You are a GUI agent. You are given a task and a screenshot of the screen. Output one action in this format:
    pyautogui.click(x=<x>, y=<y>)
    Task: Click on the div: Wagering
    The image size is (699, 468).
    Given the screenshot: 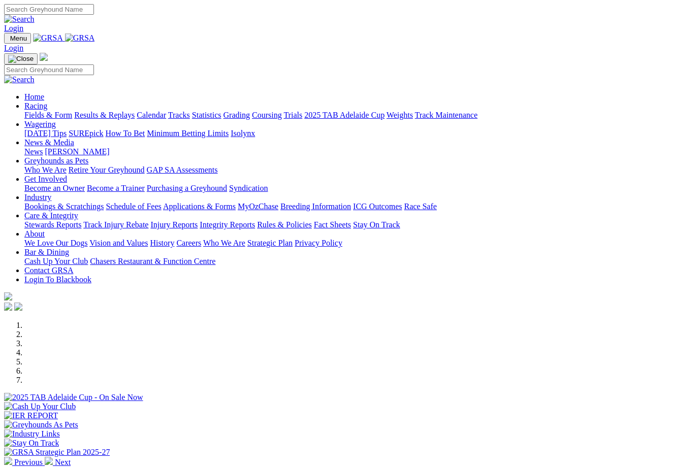 What is the action you would take?
    pyautogui.click(x=360, y=134)
    